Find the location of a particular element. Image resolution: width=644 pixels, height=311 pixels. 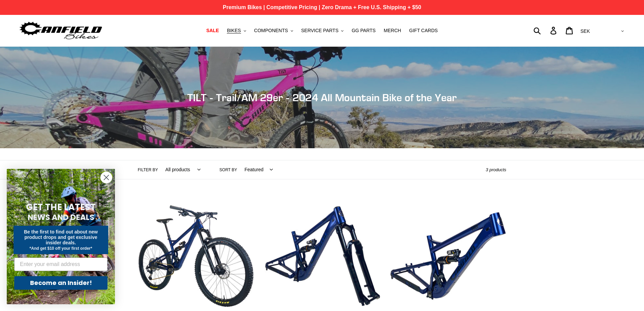

button: Close dialog is located at coordinates (106, 177).